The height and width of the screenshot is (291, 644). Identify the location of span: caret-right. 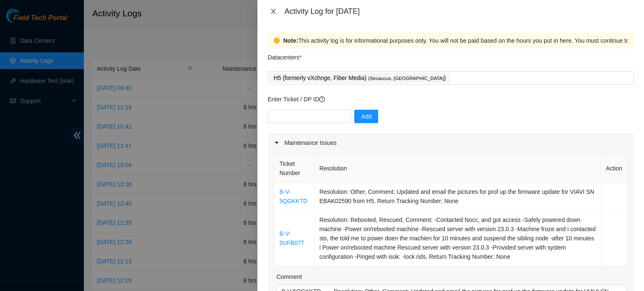
(277, 143).